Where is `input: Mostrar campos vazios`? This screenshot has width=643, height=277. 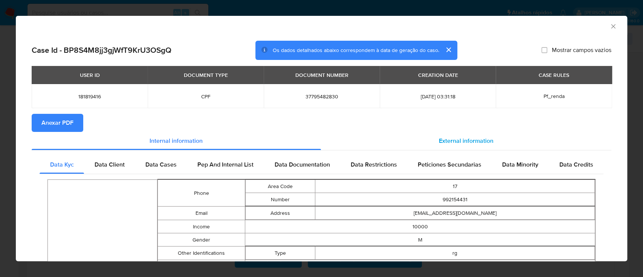 input: Mostrar campos vazios is located at coordinates (544, 50).